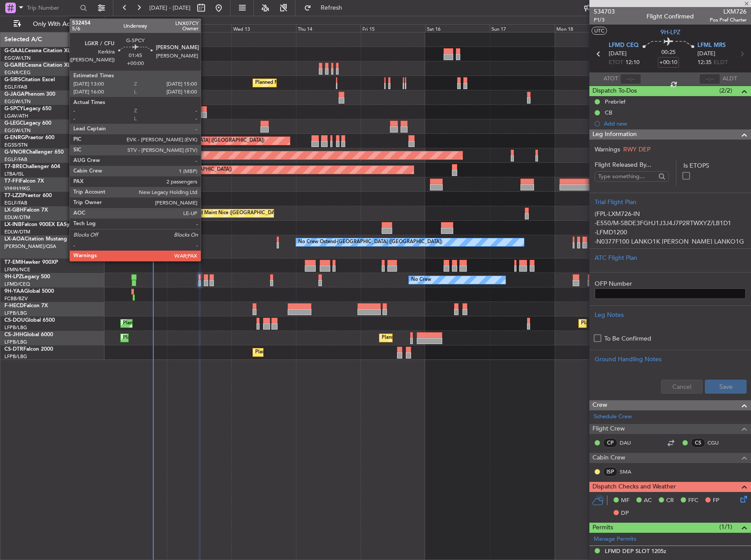  Describe the element at coordinates (41, 65) in the screenshot. I see `a: G-GARECessna Citation XLS+` at that location.